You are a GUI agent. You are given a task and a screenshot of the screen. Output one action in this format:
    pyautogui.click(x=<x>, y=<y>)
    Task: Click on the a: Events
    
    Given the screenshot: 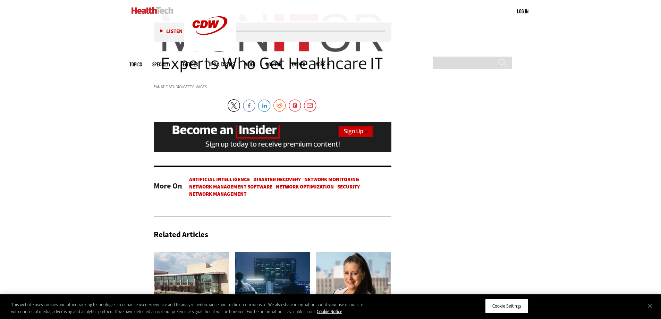 What is the action you would take?
    pyautogui.click(x=298, y=64)
    